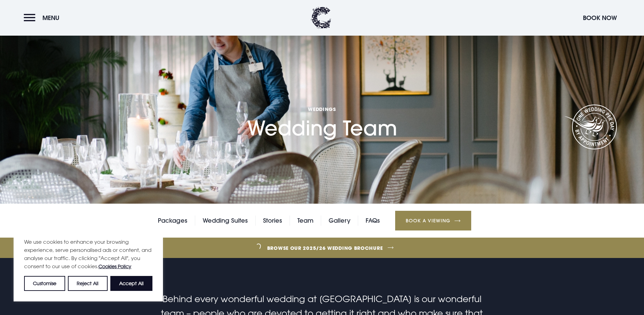 The width and height of the screenshot is (644, 315). I want to click on a: Gallery, so click(339, 221).